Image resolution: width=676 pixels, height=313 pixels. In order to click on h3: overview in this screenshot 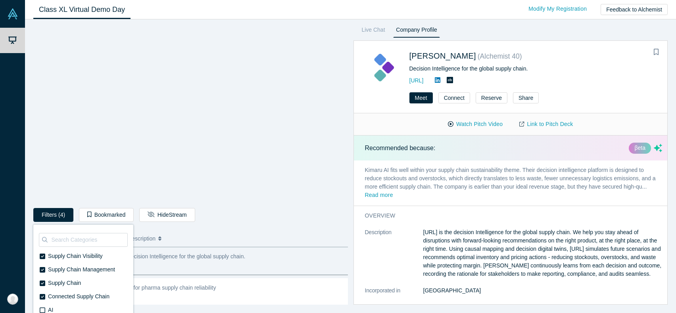, I will do `click(508, 216)`.